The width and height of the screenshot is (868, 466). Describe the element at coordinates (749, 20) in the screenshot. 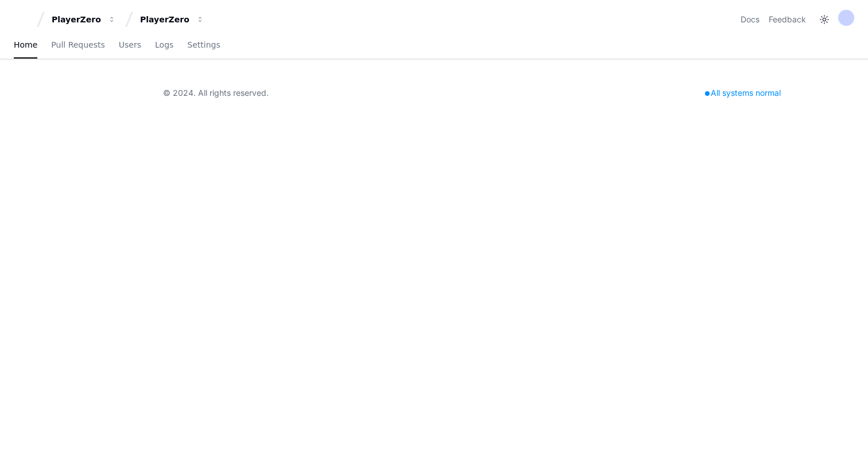

I see `a: Docs` at that location.